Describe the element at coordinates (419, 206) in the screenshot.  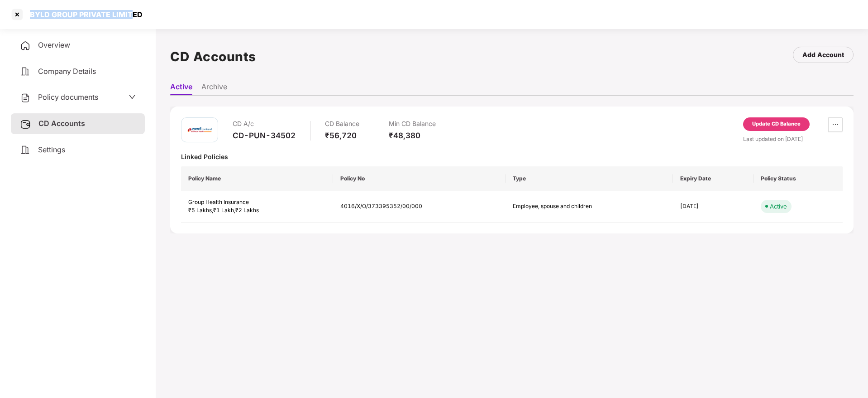
I see `td: 4016/X/O/373395352/00/000` at that location.